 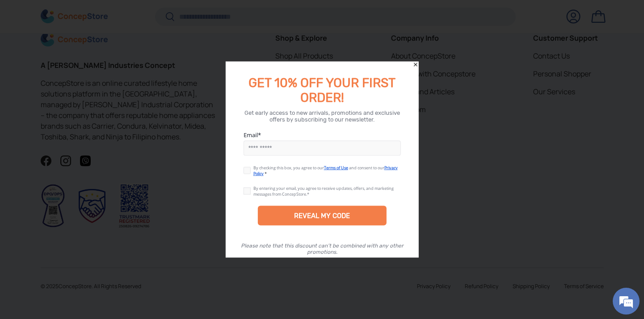 I want to click on a: Privacy Policy, so click(x=325, y=171).